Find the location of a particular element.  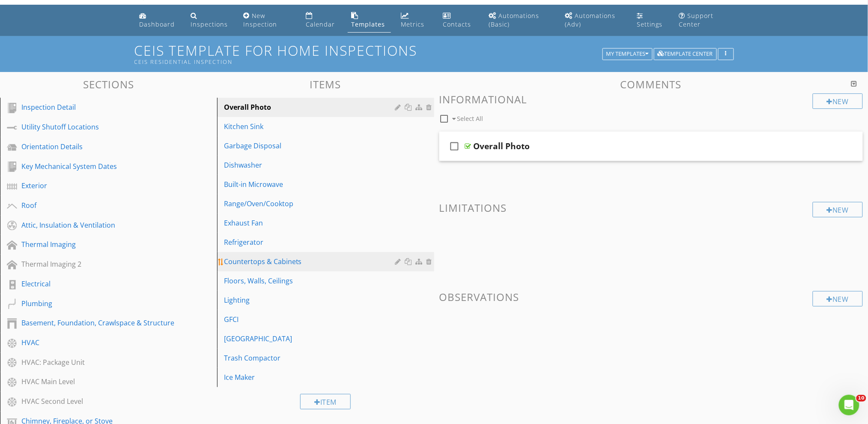

div: Floors, Walls, Ceilings is located at coordinates (311, 281).